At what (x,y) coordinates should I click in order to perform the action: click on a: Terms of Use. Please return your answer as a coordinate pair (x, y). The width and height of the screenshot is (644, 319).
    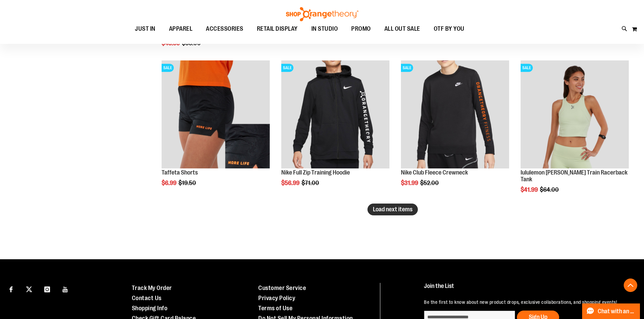
    Looking at the image, I should click on (275, 308).